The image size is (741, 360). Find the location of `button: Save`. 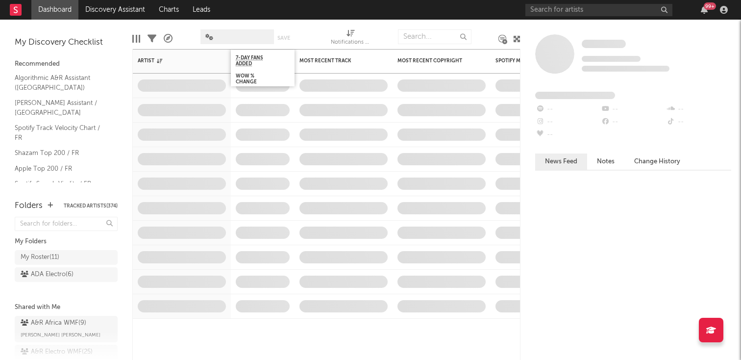

button: Save is located at coordinates (284, 38).